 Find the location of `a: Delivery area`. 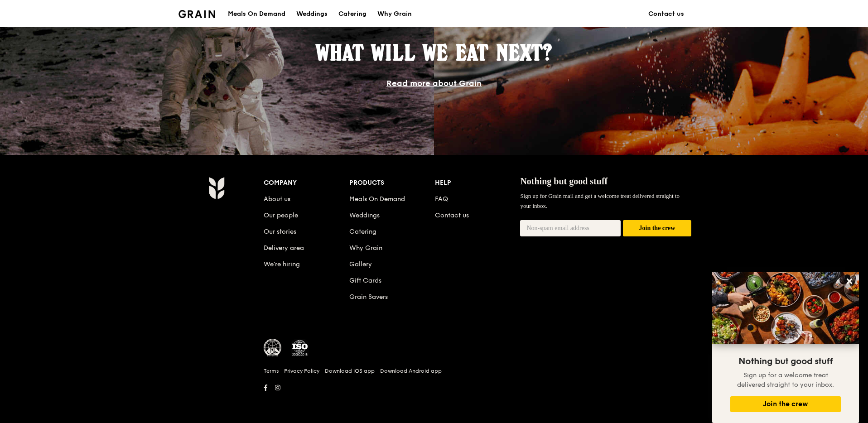

a: Delivery area is located at coordinates (284, 248).